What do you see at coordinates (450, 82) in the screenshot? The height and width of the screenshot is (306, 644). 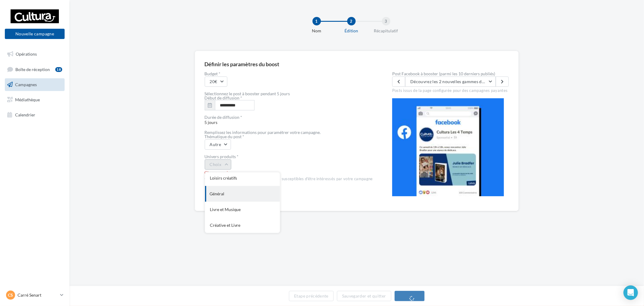 I see `button: Découvrez les 2 nouvelles gammes de cahiers Clairefontaine adaptés aux enfants ayant des troubles...` at bounding box center [450, 82].